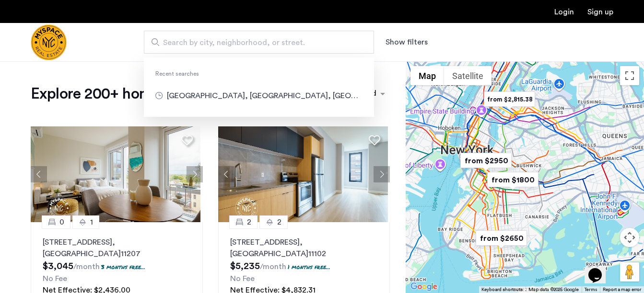  Describe the element at coordinates (255, 43) in the screenshot. I see `span: Search by city, neighborhood, or street.` at that location.